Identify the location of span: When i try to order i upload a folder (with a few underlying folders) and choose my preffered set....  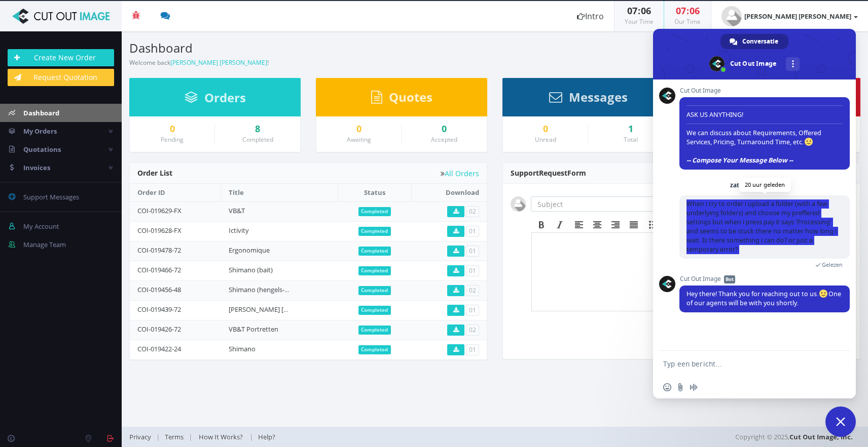
(762, 226).